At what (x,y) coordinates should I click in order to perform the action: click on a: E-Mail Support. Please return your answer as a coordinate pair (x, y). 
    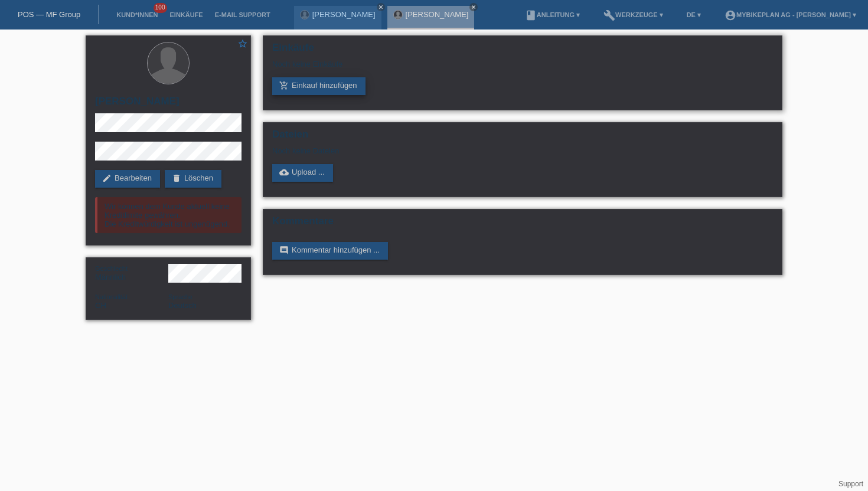
    Looking at the image, I should click on (243, 15).